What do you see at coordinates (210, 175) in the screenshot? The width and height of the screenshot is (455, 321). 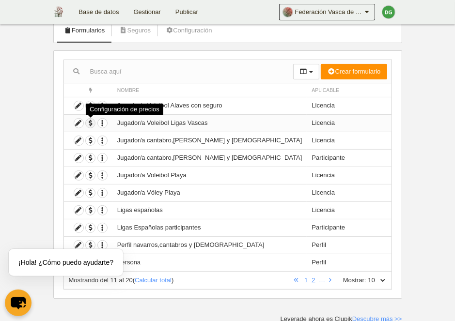 I see `td: Jugador/a Voleibol Playa` at bounding box center [210, 175].